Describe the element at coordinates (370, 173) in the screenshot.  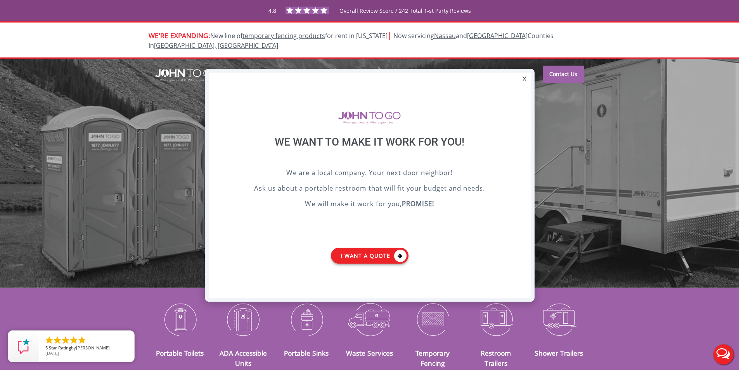
I see `p: We are a local company. Your next door neighbor!` at that location.